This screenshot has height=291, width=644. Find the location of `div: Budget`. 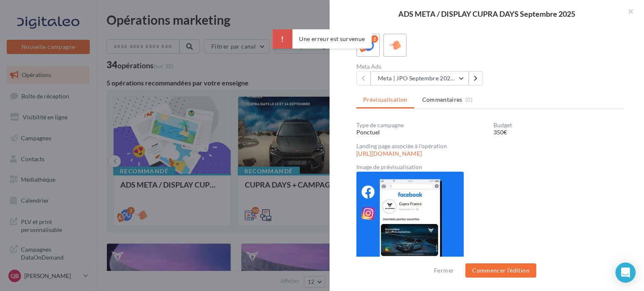

div: Budget is located at coordinates (558, 125).